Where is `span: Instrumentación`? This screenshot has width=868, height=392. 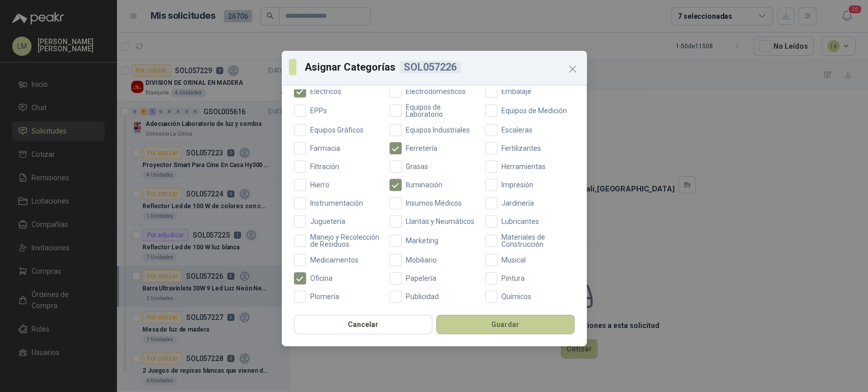
span: Instrumentación is located at coordinates (337, 203).